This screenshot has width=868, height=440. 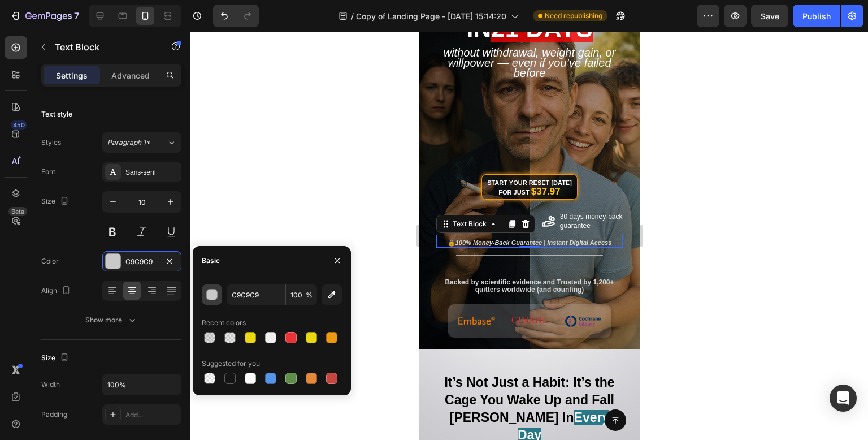 What do you see at coordinates (142, 261) in the screenshot?
I see `div: C9C9C9` at bounding box center [142, 261].